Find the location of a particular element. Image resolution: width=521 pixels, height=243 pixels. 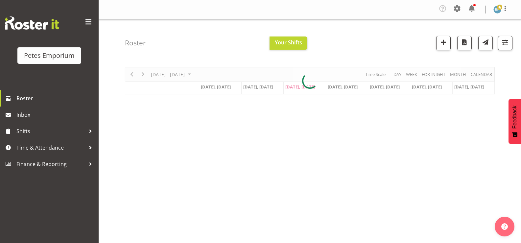

button: Add a new shift is located at coordinates (443, 43).